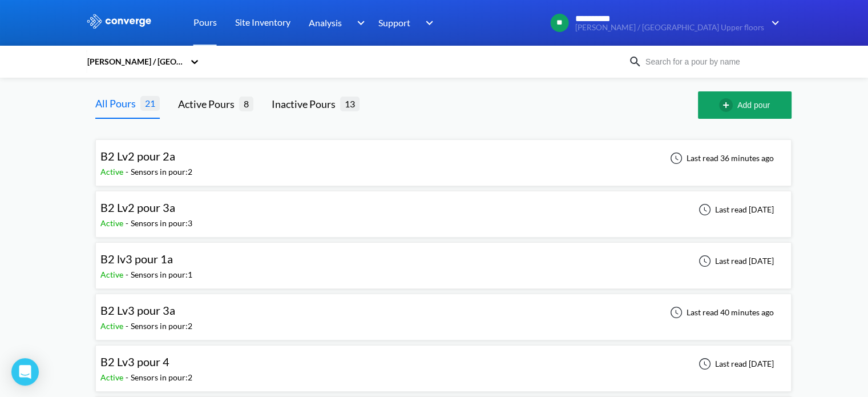 The image size is (868, 397). Describe the element at coordinates (711, 61) in the screenshot. I see `input: Search for a pour by name` at that location.